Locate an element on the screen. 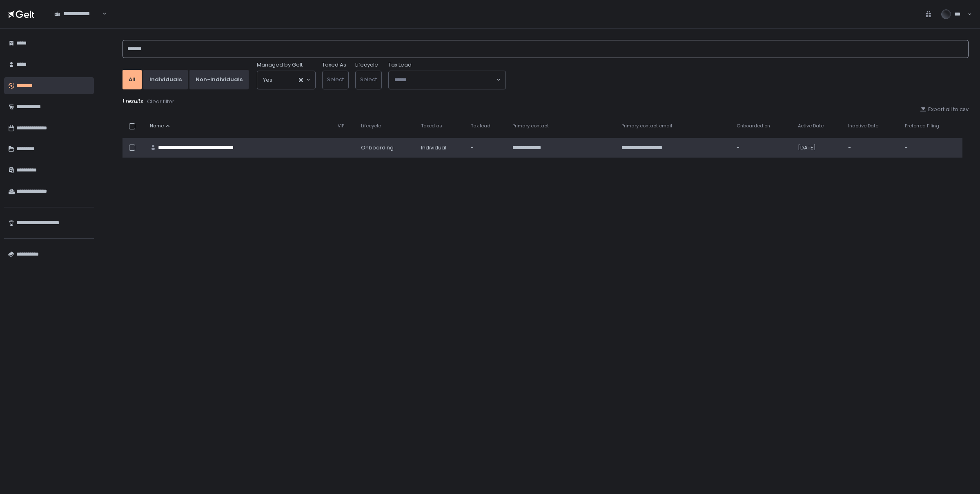  span: Name is located at coordinates (157, 126).